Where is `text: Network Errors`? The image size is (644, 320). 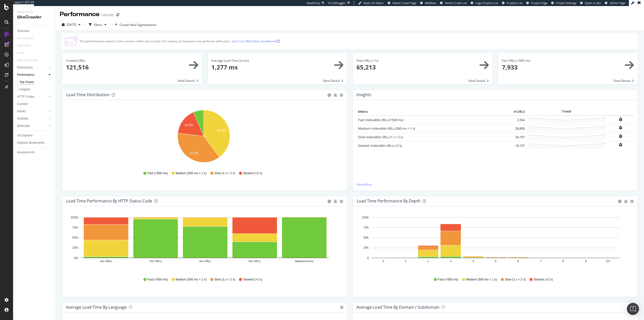 text: Network Errors is located at coordinates (304, 261).